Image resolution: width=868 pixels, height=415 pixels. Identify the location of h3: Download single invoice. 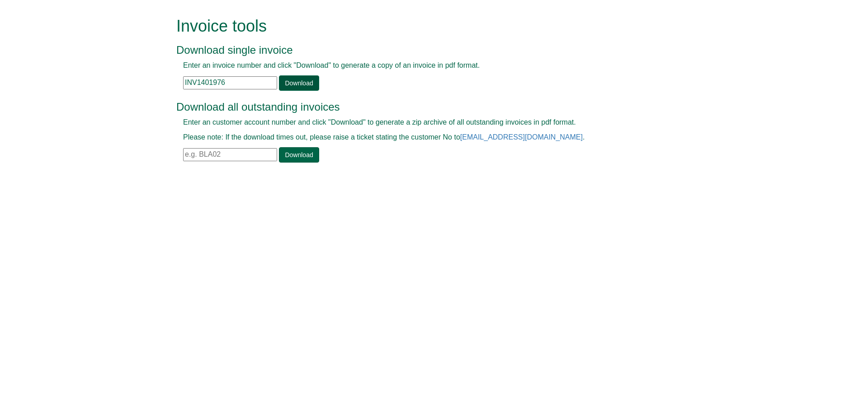
(424, 50).